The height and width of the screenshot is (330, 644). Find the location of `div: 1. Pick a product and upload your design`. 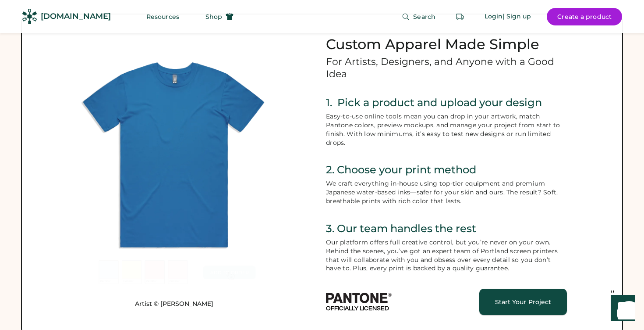

div: 1. Pick a product and upload your design is located at coordinates (447, 102).